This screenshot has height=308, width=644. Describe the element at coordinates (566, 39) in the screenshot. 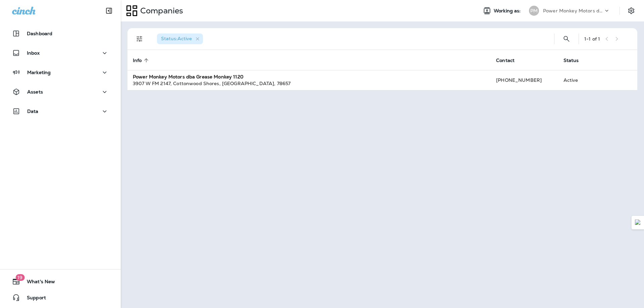

I see `button: Search Companies` at that location.